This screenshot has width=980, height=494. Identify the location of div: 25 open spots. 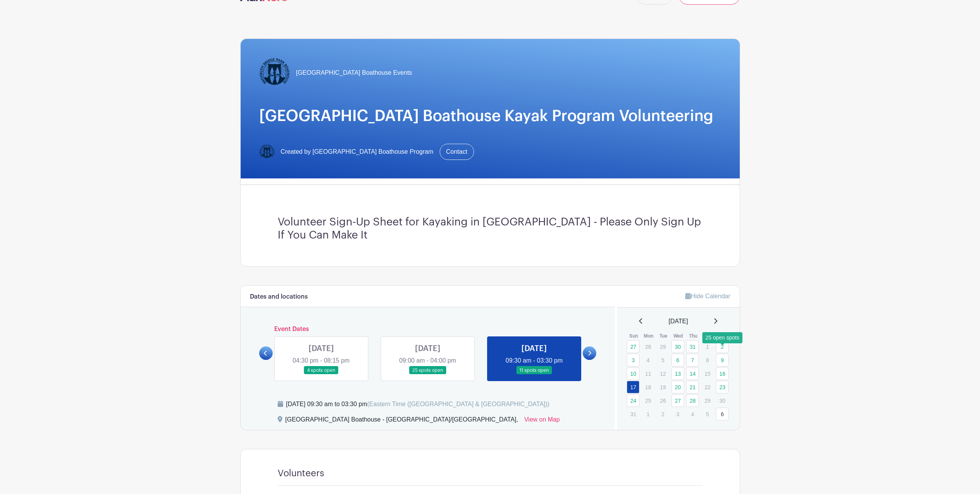
(722, 338).